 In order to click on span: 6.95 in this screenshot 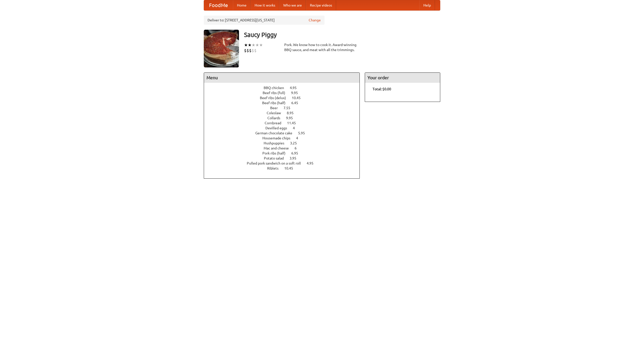, I will do `click(297, 153)`.